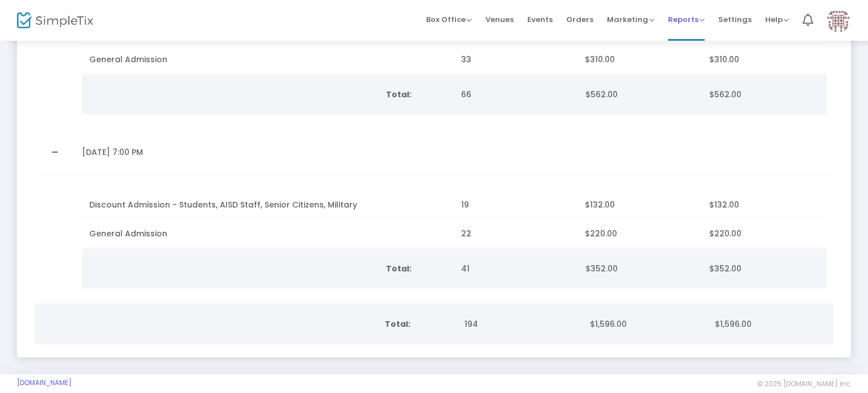 The width and height of the screenshot is (868, 393). I want to click on span: Discount Admission - Students, AISD Staff, Senior Citizens, Military, so click(224, 205).